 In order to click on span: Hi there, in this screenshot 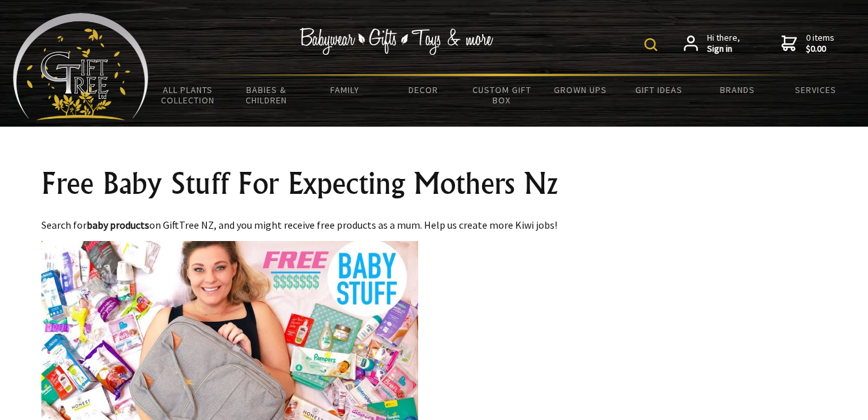, I will do `click(723, 43)`.